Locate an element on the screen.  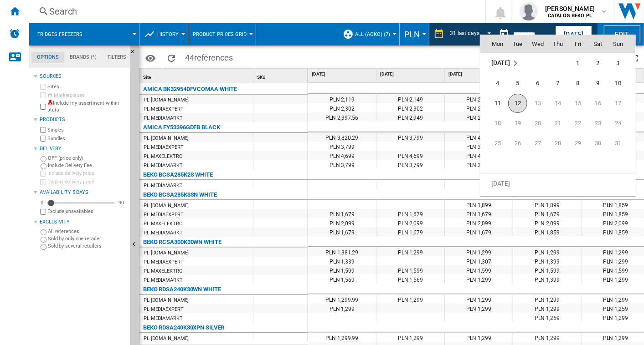
td: Tuesday August 26 2025 is located at coordinates (518, 143).